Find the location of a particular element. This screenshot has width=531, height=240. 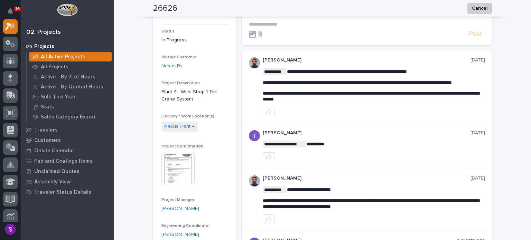

a: Active - By % of Hours is located at coordinates (70, 77).